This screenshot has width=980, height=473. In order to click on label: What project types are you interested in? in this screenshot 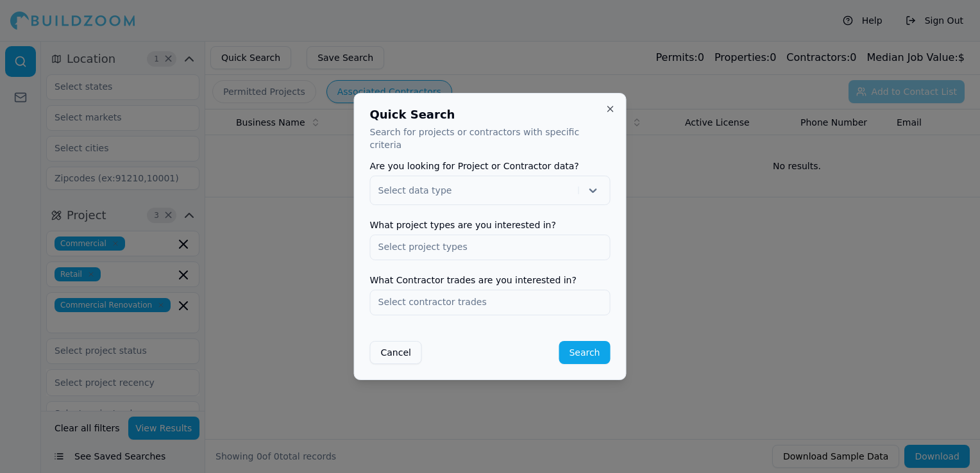, I will do `click(490, 225)`.